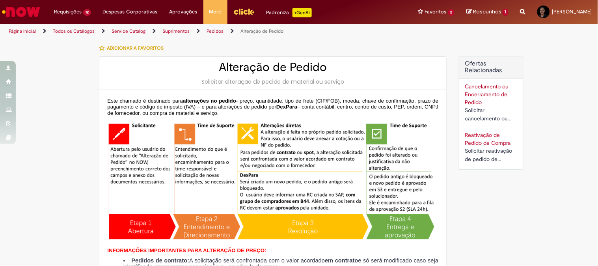 The width and height of the screenshot is (598, 266). Describe the element at coordinates (74, 31) in the screenshot. I see `a: Todos os Catálogos` at that location.